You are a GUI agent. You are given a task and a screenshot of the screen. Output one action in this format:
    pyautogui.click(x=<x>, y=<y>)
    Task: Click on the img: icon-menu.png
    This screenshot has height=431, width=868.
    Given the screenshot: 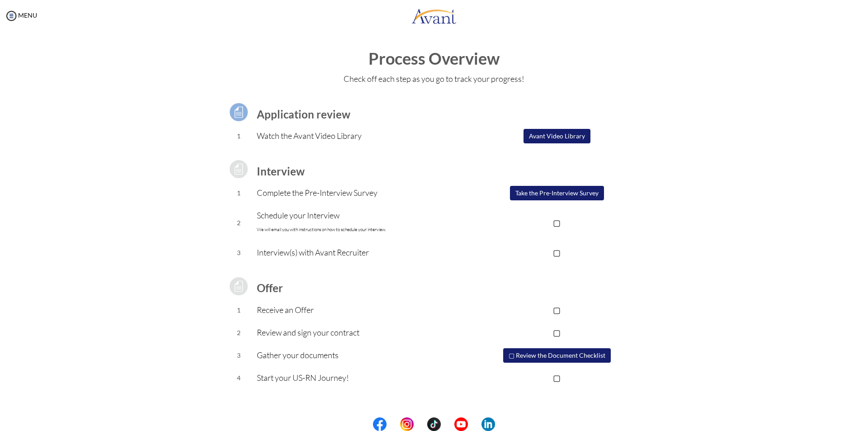 What is the action you would take?
    pyautogui.click(x=11, y=16)
    